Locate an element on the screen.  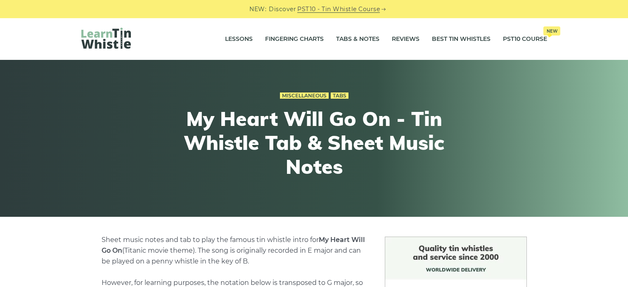
img: LearnTinWhistle.com is located at coordinates (106, 38).